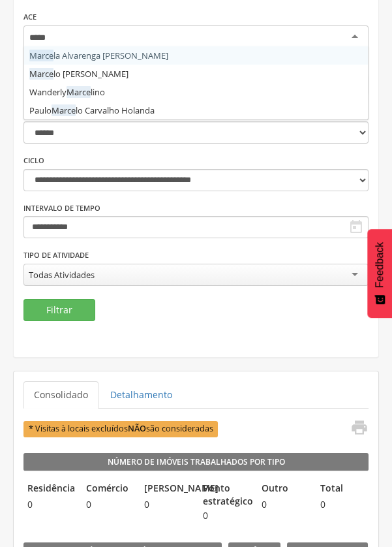 The width and height of the screenshot is (392, 547). What do you see at coordinates (284, 489) in the screenshot?
I see `legend: Outro` at bounding box center [284, 489].